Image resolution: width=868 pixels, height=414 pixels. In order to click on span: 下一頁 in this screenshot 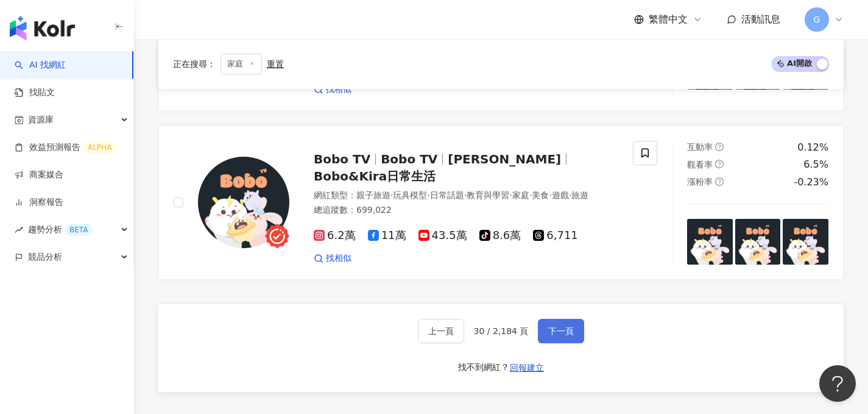, I will do `click(561, 331)`.